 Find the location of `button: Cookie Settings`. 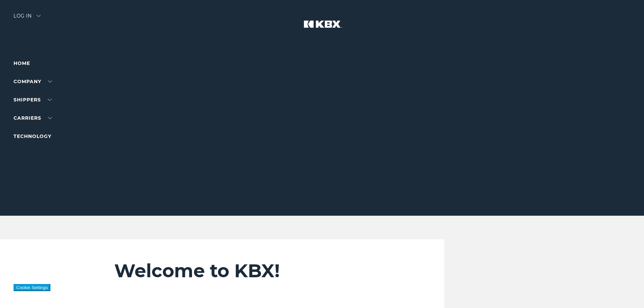

button: Cookie Settings is located at coordinates (32, 287).